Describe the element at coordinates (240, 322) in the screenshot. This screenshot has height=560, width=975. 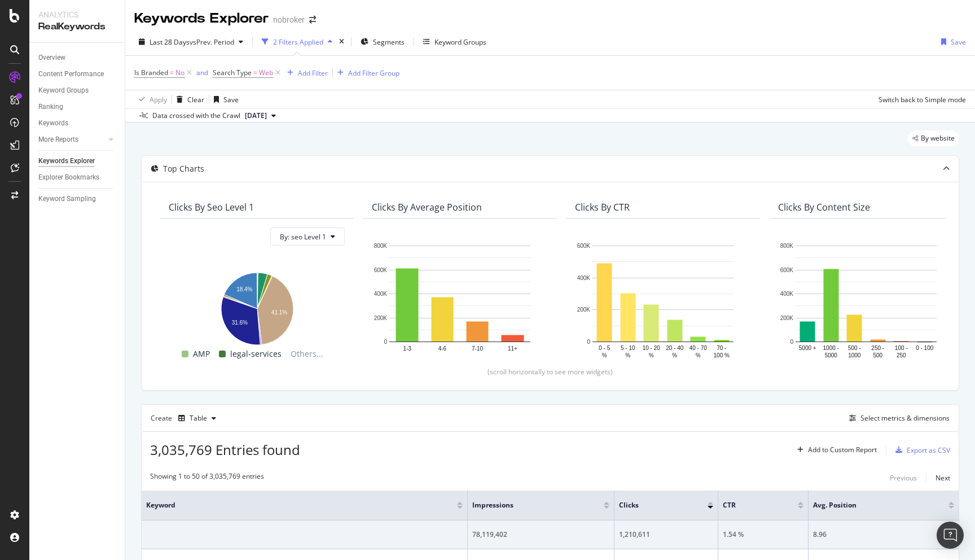
I see `text: 31.6%` at that location.